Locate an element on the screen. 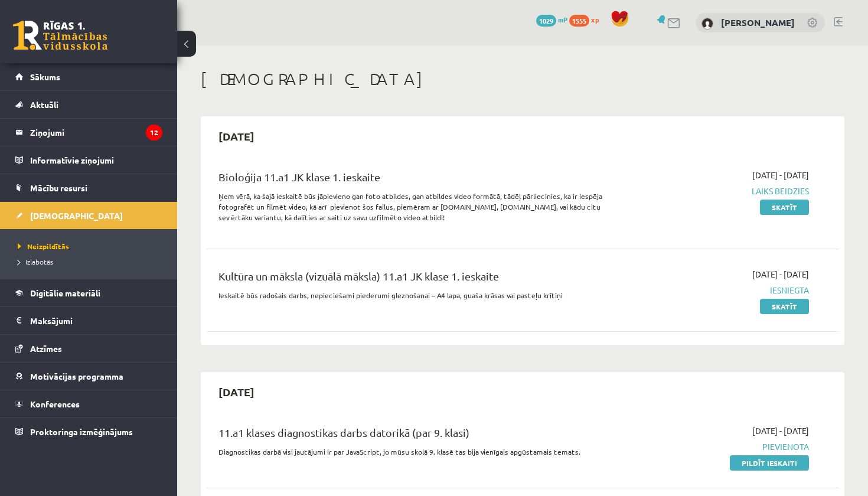 The height and width of the screenshot is (496, 868). span: Mācību resursi is located at coordinates (59, 188).